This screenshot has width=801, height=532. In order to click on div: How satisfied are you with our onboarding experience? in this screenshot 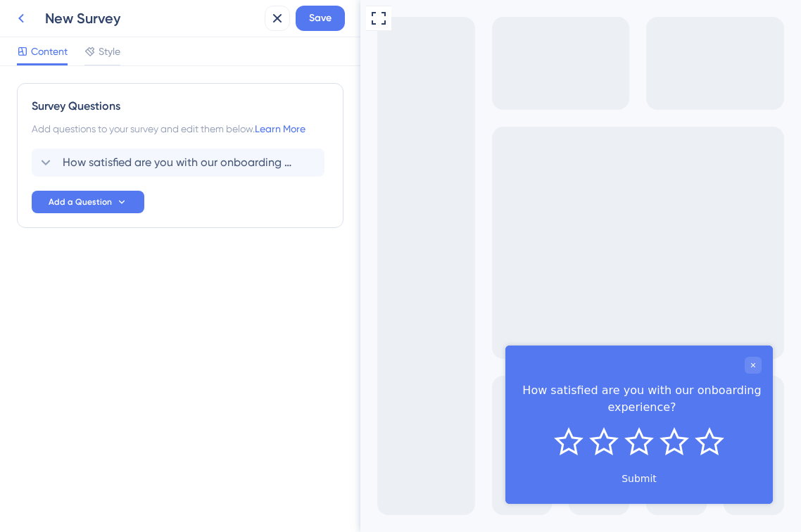, I will do `click(136, 53)`.